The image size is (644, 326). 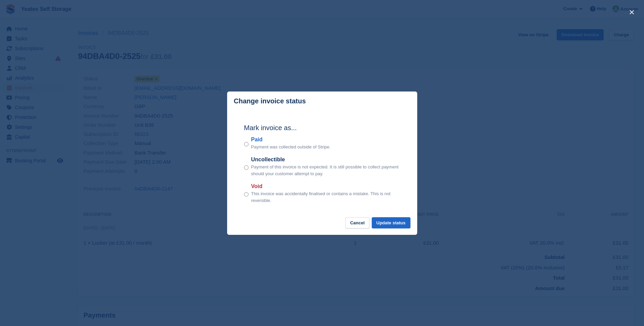 I want to click on label: Paid, so click(x=290, y=140).